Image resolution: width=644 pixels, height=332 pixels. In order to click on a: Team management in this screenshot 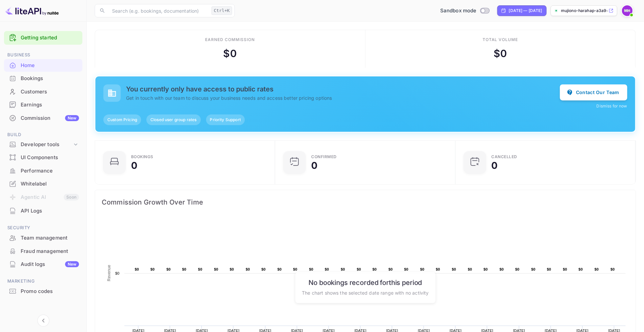, I will do `click(43, 238)`.